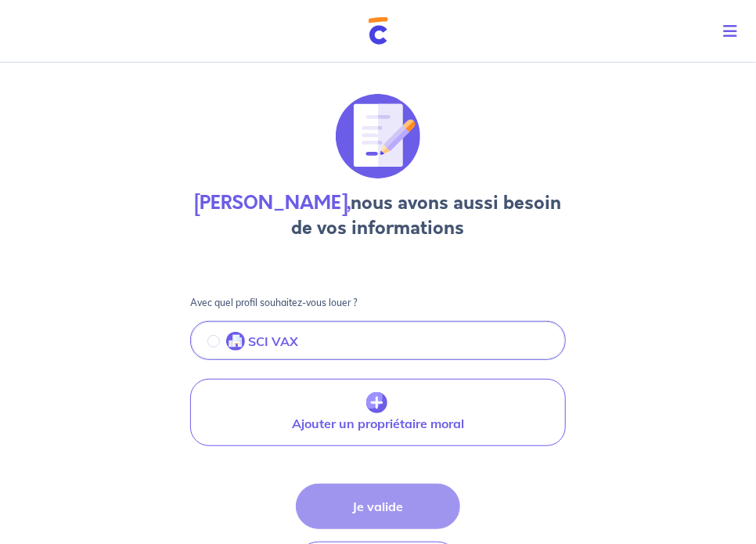 This screenshot has width=756, height=544. Describe the element at coordinates (376, 403) in the screenshot. I see `img: archivate` at that location.